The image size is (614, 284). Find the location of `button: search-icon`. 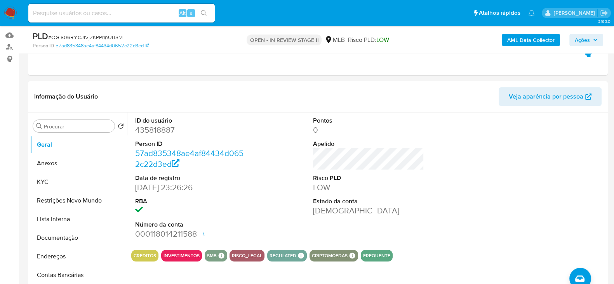

button: search-icon is located at coordinates (203, 13).